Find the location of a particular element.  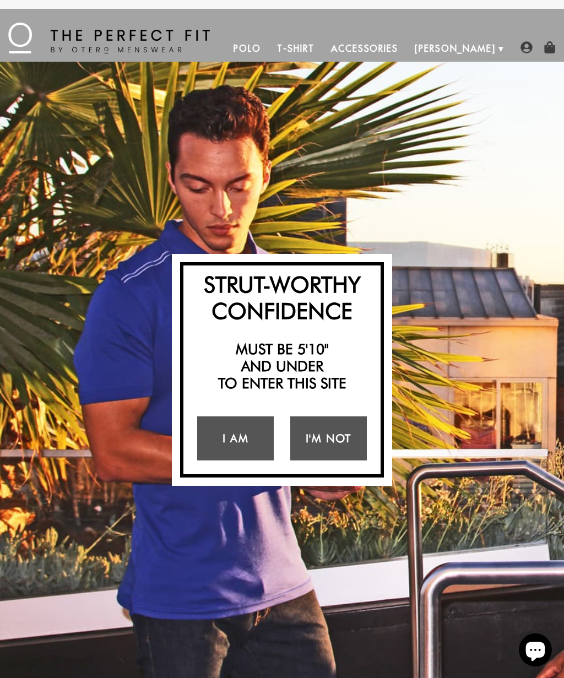

a: I Am is located at coordinates (235, 439).